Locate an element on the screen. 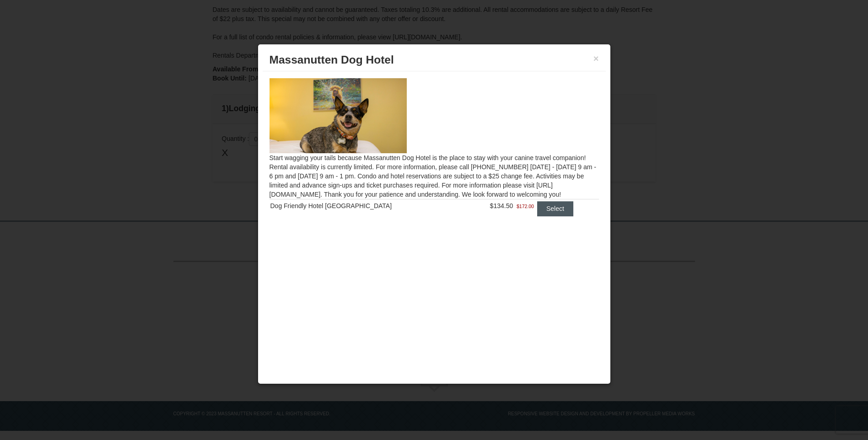  div: Start wagging your tails because Massanutten Dog Hotel is the place to stay with your canine trav... is located at coordinates (434, 152).